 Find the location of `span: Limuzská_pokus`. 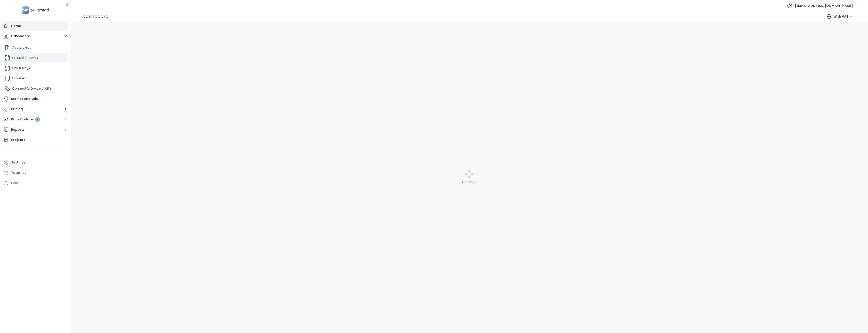

span: Limuzská_pokus is located at coordinates (25, 57).